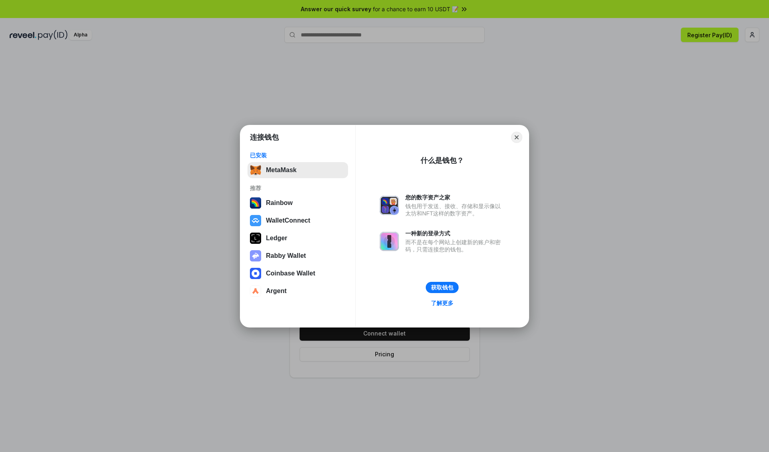 The image size is (769, 452). Describe the element at coordinates (255, 203) in the screenshot. I see `img: svg+xml,%3Csvg%20width%3D%22120%22%20height%3D%22120%22%20viewBox%3D%220%200%20120%20120%22%20fil...` at that location.